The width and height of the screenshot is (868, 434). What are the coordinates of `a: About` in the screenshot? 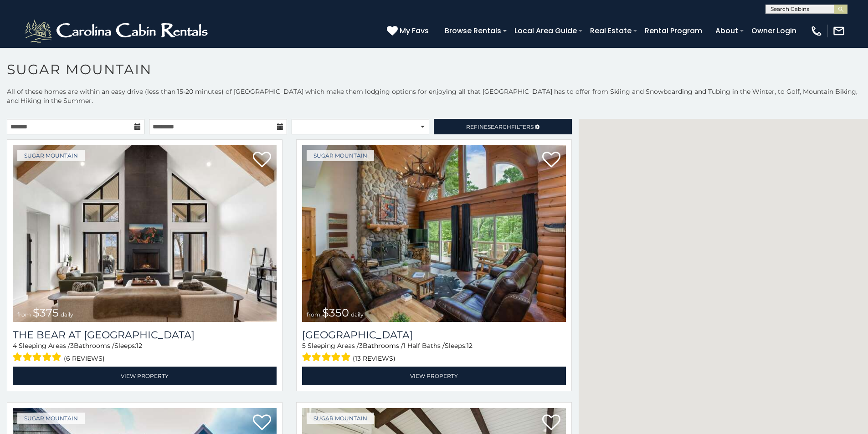 It's located at (727, 31).